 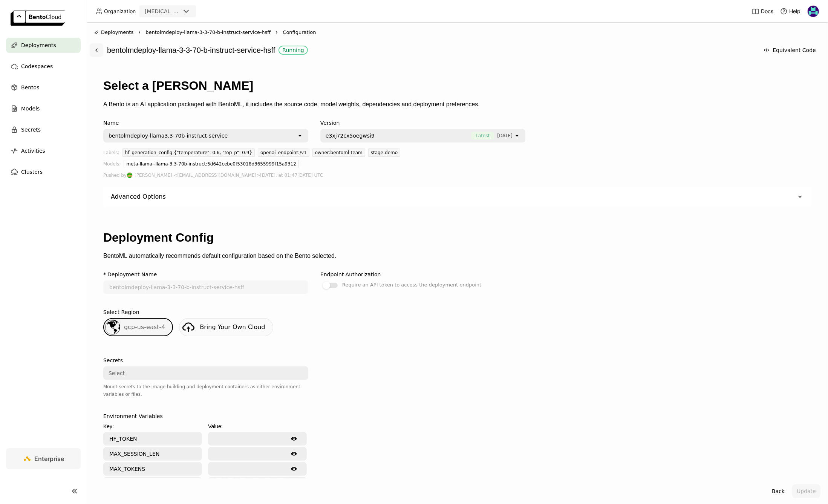 What do you see at coordinates (284, 153) in the screenshot?
I see `div: openai_endpoint:/v1` at bounding box center [284, 153].